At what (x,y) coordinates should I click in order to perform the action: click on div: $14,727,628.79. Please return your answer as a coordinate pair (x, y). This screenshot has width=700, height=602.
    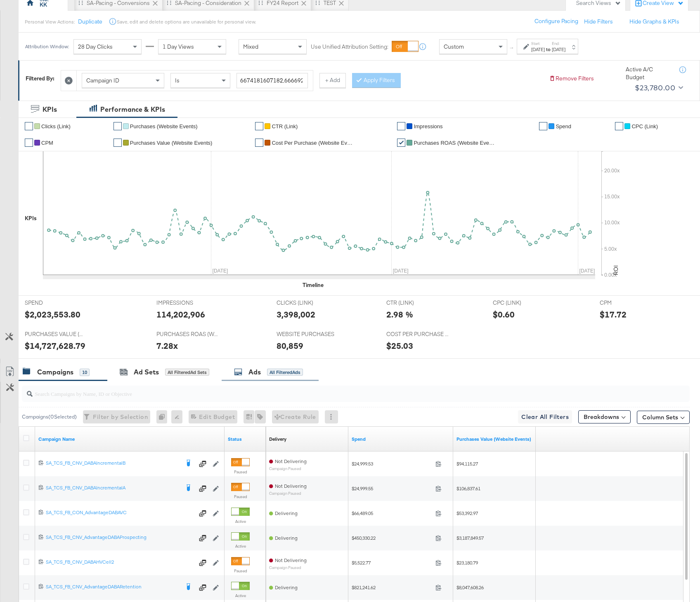
    Looking at the image, I should click on (55, 346).